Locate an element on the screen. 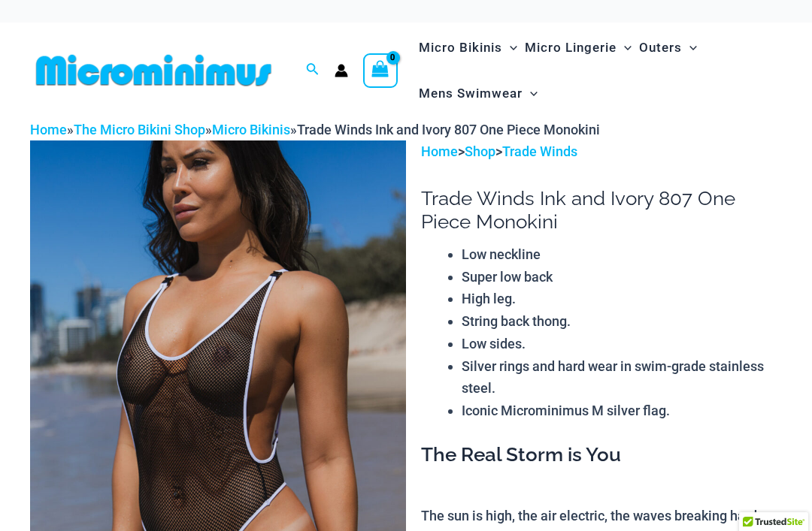  img: MM SHOP LOGO FLAT is located at coordinates (153, 69).